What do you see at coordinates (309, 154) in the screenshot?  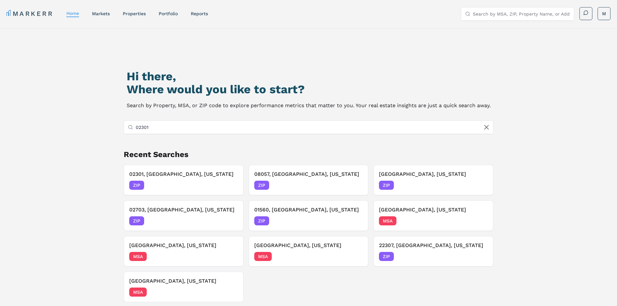 I see `h2: Recent Searches` at bounding box center [309, 154].